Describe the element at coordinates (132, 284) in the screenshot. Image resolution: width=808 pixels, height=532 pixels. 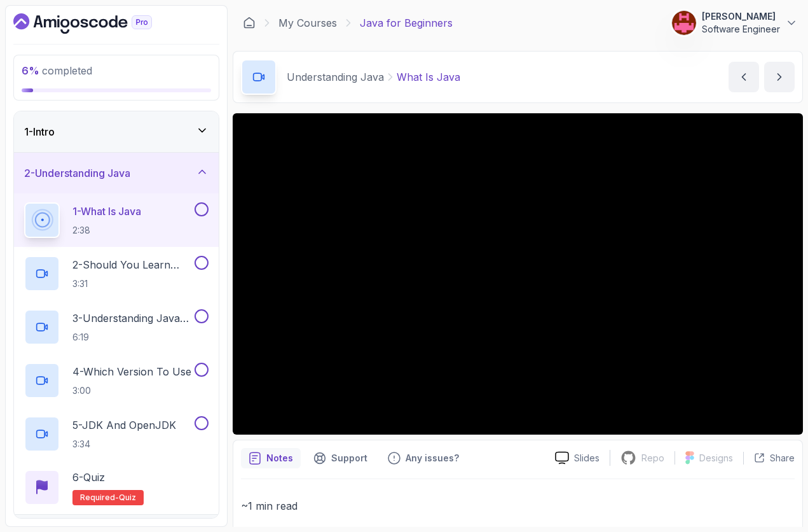
I see `p: 3:31` at that location.